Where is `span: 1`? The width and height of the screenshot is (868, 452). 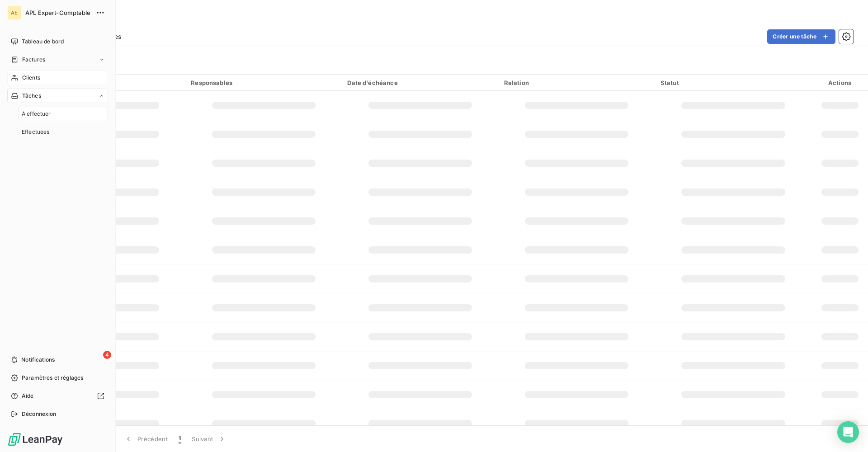
span: 1 is located at coordinates (180, 439).